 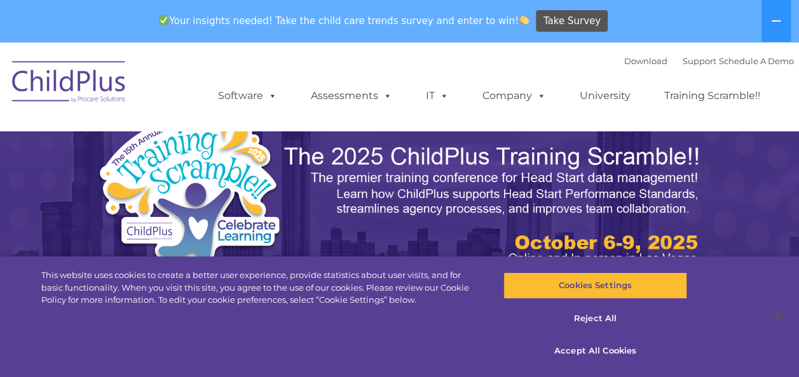 What do you see at coordinates (571, 21) in the screenshot?
I see `a: Take Survey` at bounding box center [571, 21].